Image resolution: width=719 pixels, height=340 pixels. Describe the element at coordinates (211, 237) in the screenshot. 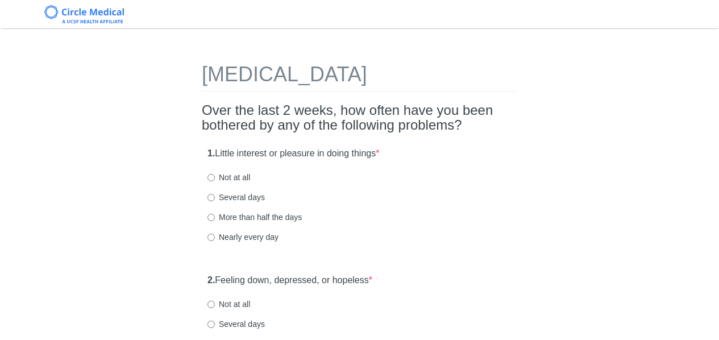

I see `input: Nearly every day` at that location.